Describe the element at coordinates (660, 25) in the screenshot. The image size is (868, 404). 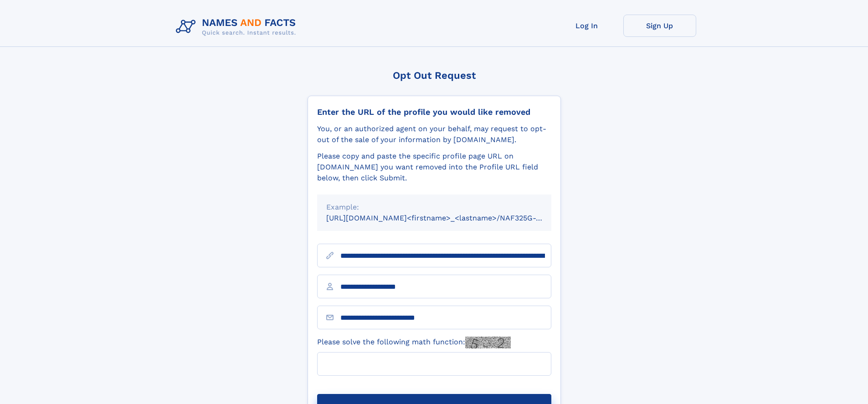
I see `a: Sign Up` at that location.